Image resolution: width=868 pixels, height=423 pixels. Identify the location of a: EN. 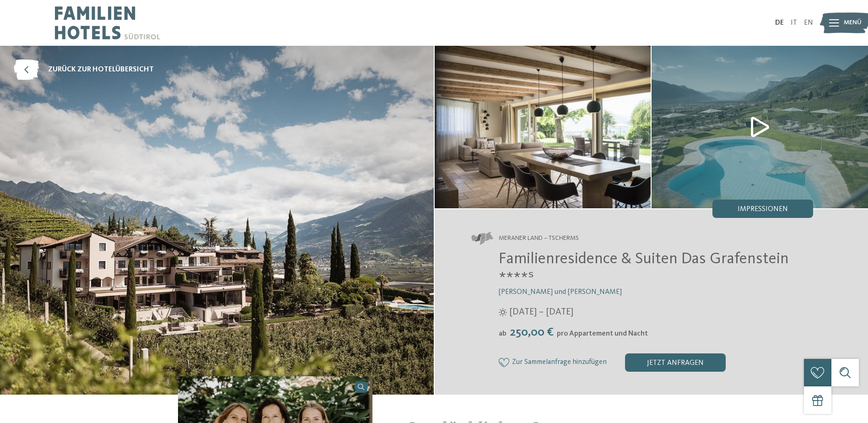
(808, 23).